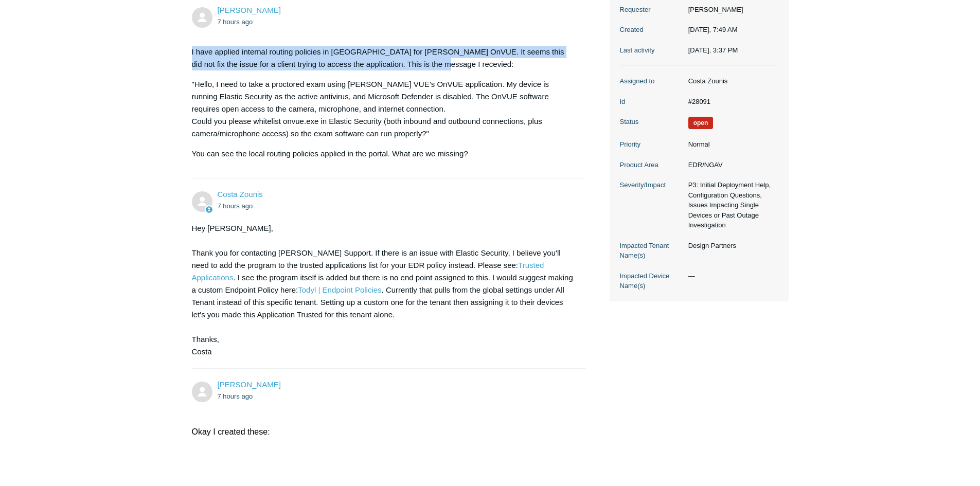 The image size is (980, 486). Describe the element at coordinates (383, 154) in the screenshot. I see `p: You can see the local routing policies applied in the portal. What are we missing?` at that location.